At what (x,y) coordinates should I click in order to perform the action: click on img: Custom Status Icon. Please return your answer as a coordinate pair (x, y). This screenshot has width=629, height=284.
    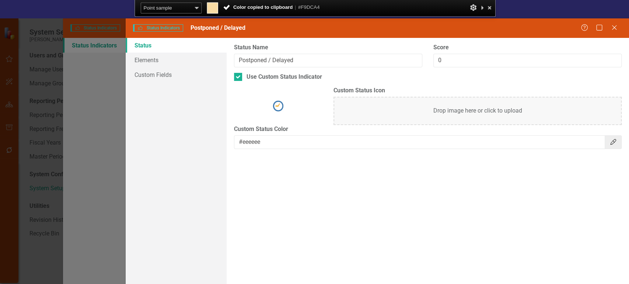
    Looking at the image, I should click on (278, 106).